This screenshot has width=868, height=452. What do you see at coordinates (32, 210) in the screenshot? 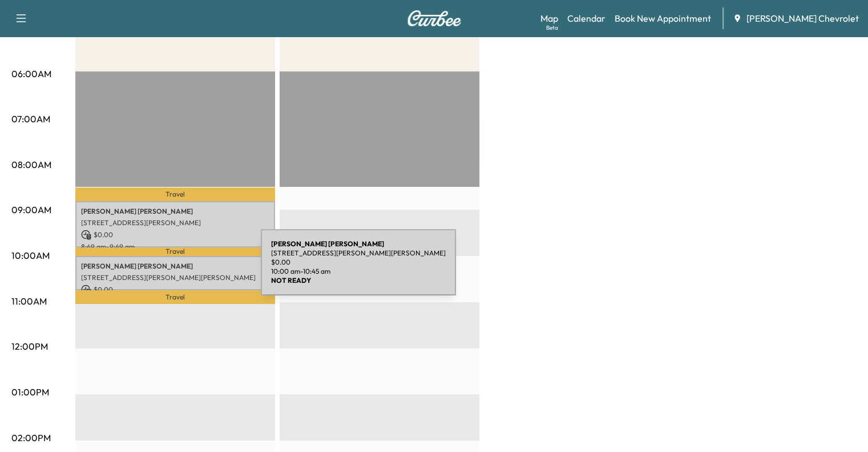
I see `p: 09:00AM` at bounding box center [32, 210].